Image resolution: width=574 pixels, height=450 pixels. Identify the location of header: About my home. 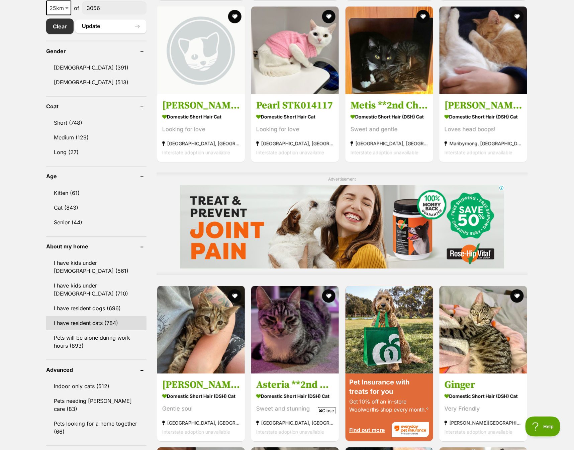
(96, 247).